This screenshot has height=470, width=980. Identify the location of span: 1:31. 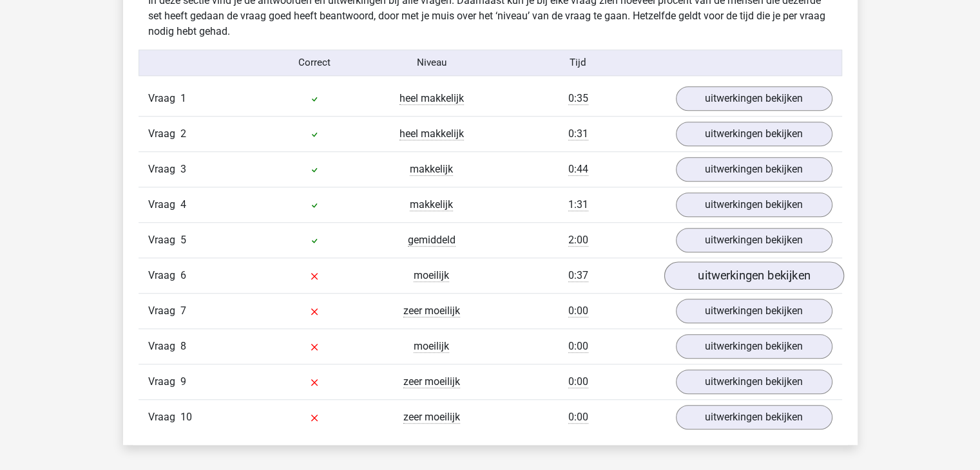
(578, 205).